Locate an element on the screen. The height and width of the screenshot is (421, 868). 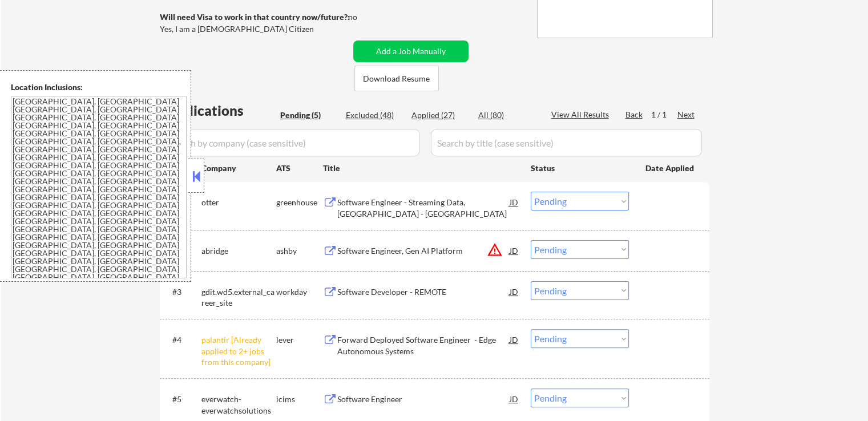
div: ATS is located at coordinates (299, 168).